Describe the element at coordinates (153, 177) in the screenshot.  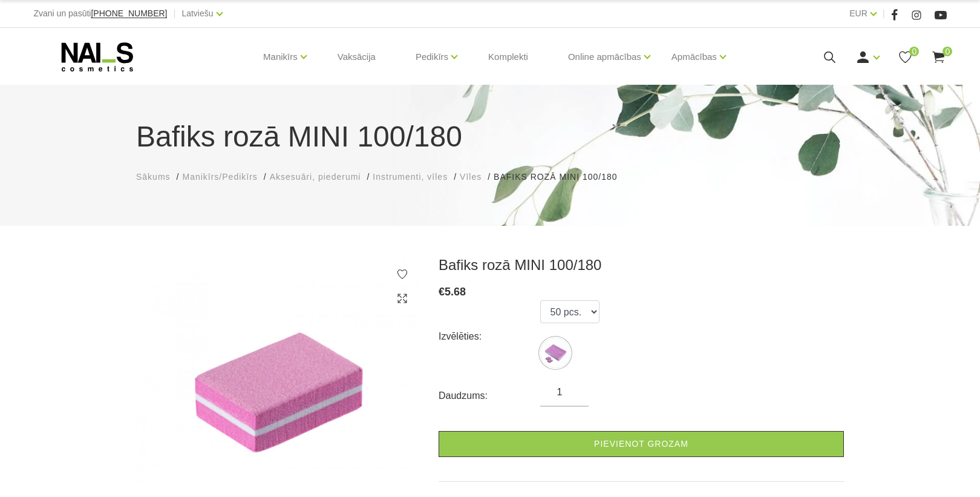
I see `a: Sākums` at that location.